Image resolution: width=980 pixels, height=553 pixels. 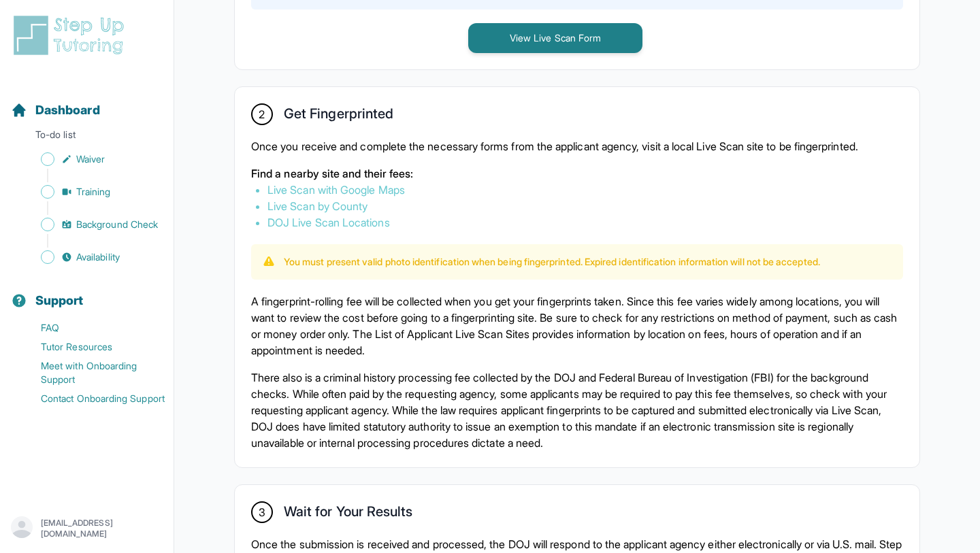 What do you see at coordinates (552, 262) in the screenshot?
I see `p: You must present valid photo identification when being fingerprinted. Expired identification info...` at bounding box center [552, 262].